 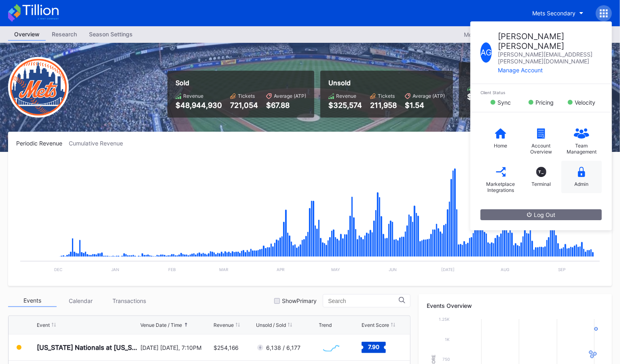 I want to click on button: Mets Secondary 2025, so click(x=497, y=34).